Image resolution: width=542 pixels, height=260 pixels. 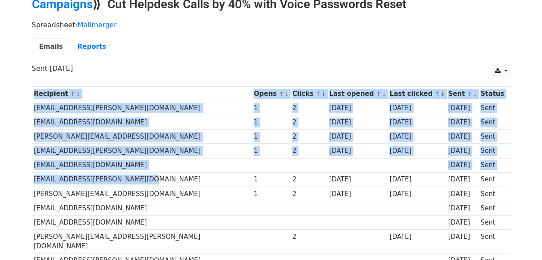 What do you see at coordinates (92, 47) in the screenshot?
I see `a: Reports` at bounding box center [92, 47].